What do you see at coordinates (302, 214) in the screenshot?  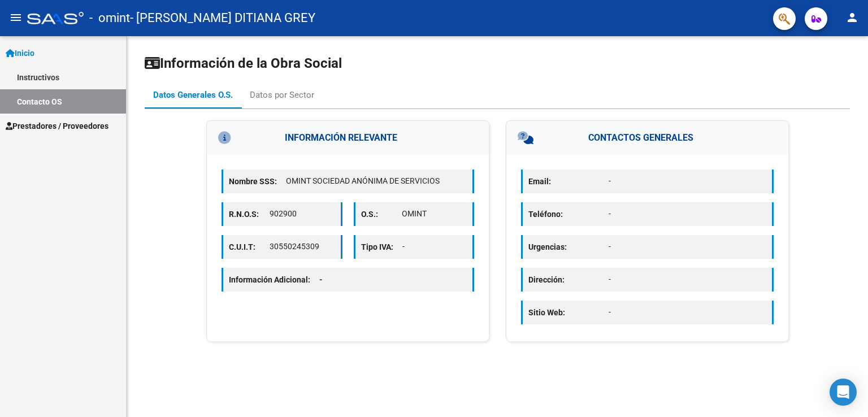 I see `p: 902900` at bounding box center [302, 214].